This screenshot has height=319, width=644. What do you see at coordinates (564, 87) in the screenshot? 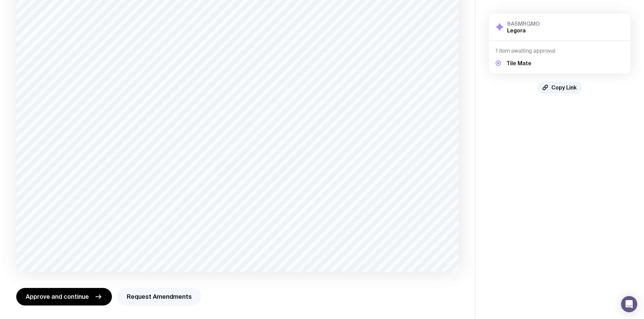
I see `span: Copy Link` at bounding box center [564, 87].